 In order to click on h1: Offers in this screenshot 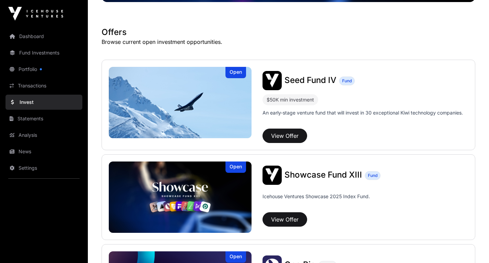, I will do `click(288, 32)`.